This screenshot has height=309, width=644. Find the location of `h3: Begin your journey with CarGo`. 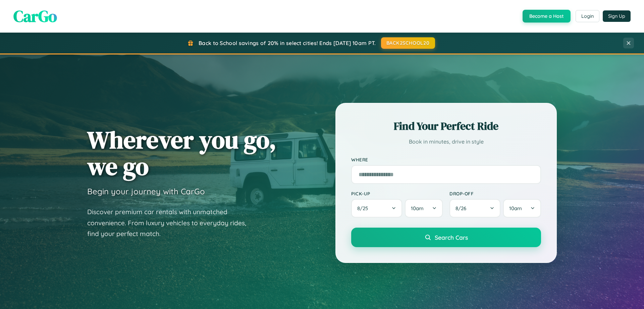

h3: Begin your journey with CarGo is located at coordinates (146, 192).